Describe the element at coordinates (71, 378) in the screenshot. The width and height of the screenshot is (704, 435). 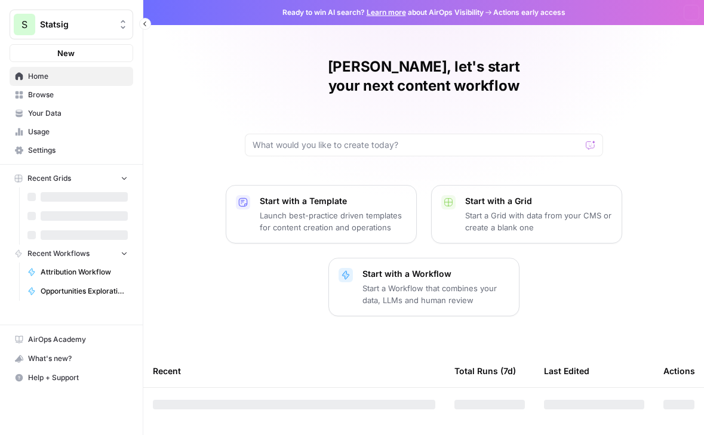
I see `button: Help + Support` at that location.